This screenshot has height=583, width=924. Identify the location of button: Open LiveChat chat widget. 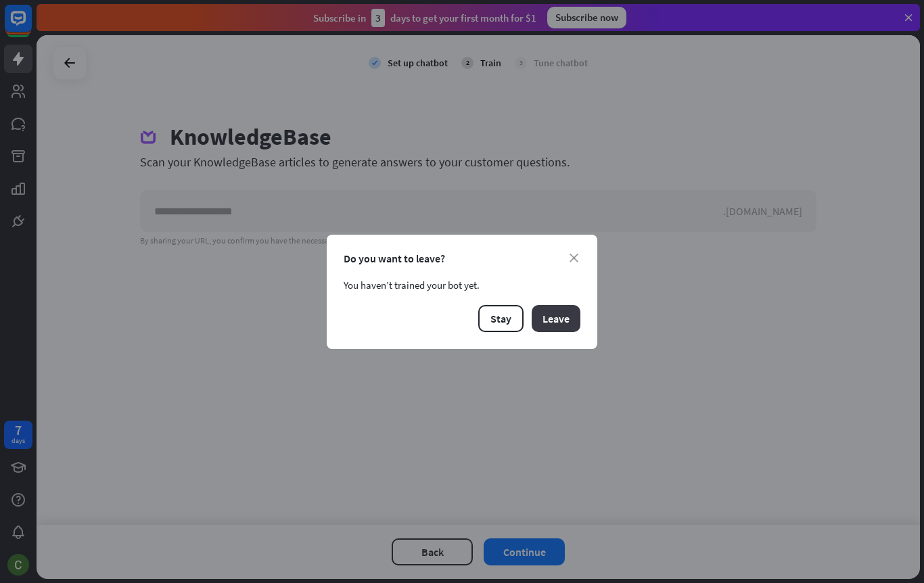
(31, 25).